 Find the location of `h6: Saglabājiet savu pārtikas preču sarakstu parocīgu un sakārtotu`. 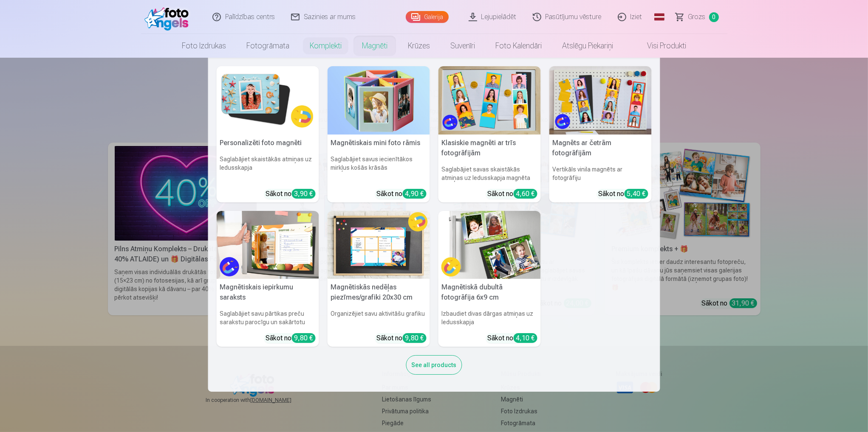

h6: Saglabājiet savu pārtikas preču sarakstu parocīgu un sakārtotu is located at coordinates (268, 318).